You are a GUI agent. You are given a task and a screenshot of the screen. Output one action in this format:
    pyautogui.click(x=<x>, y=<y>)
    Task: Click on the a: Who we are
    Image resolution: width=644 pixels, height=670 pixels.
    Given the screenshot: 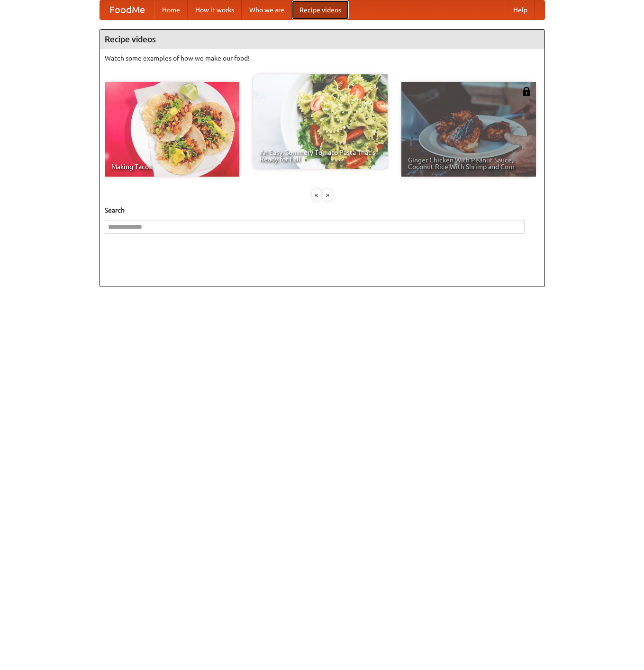 What is the action you would take?
    pyautogui.click(x=267, y=10)
    